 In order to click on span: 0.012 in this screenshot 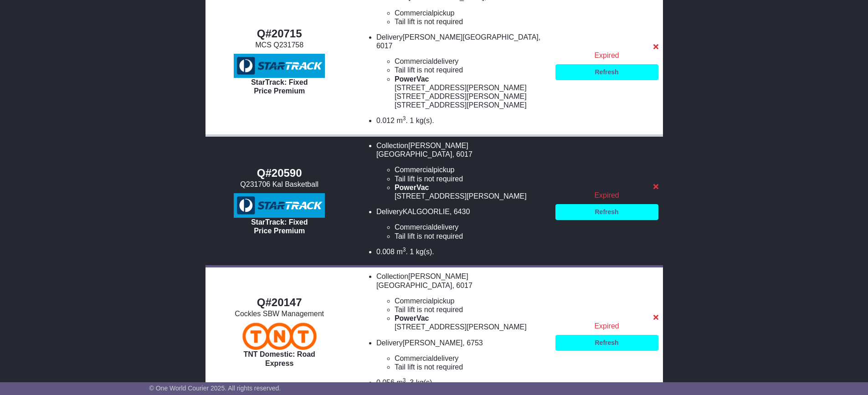, I will do `click(386, 120)`.